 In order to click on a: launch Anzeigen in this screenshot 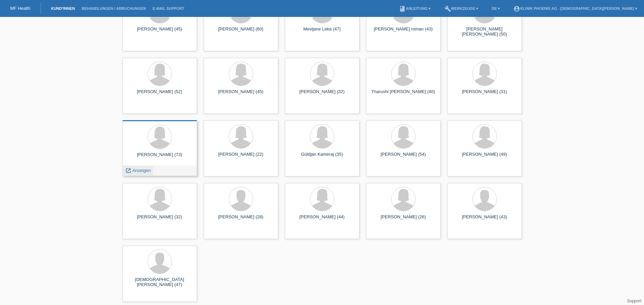, I will do `click(138, 170)`.